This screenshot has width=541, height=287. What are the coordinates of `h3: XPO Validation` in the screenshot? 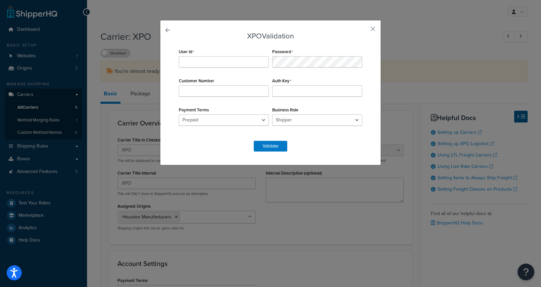 It's located at (270, 36).